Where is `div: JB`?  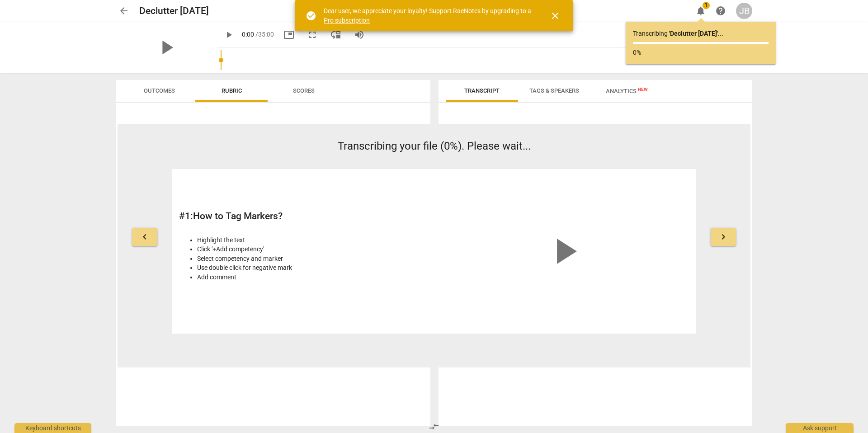
div: JB is located at coordinates (744, 11).